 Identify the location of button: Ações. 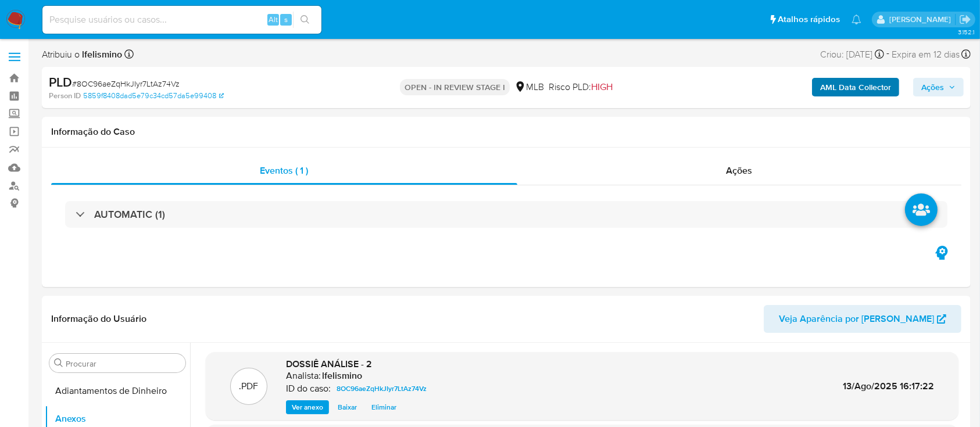
(938, 87).